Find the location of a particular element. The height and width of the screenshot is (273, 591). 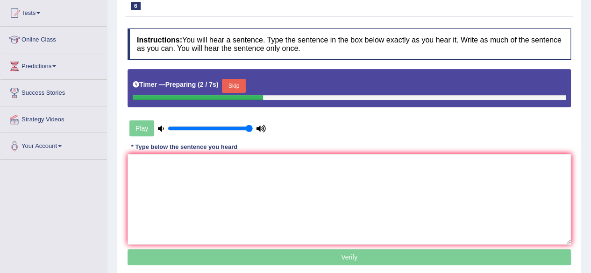

a: Success Stories is located at coordinates (54, 92).